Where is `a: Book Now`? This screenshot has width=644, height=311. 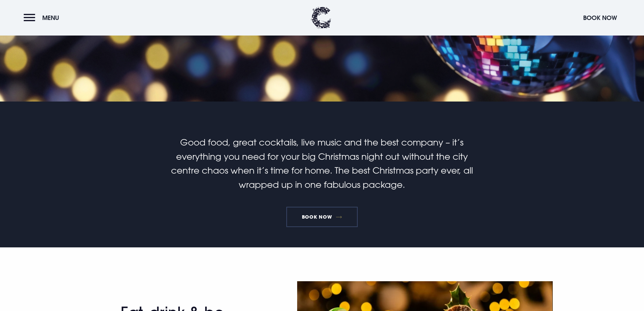
a: Book Now is located at coordinates (322, 217).